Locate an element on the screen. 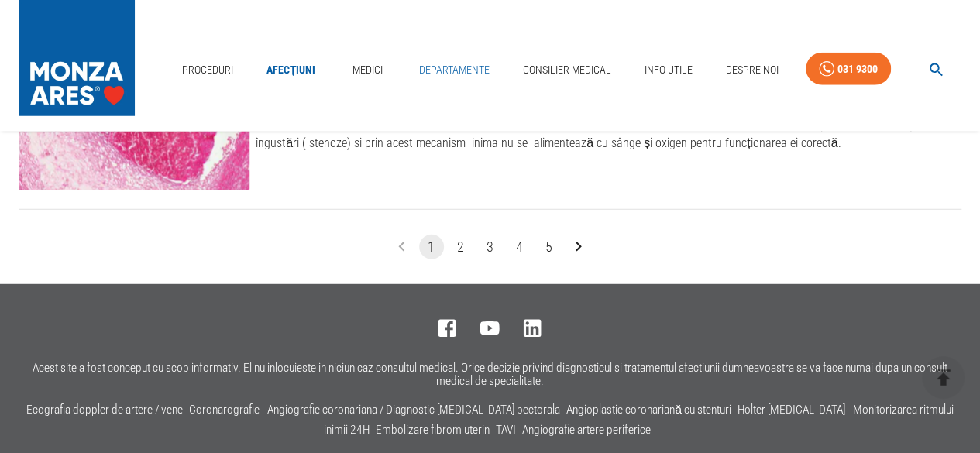 The width and height of the screenshot is (980, 453). button: delete is located at coordinates (942, 378).